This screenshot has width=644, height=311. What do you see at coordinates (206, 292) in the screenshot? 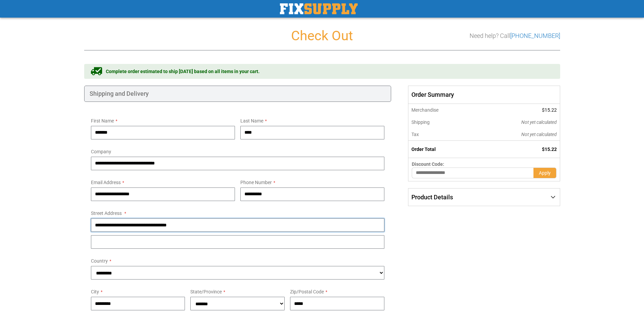
I see `span: State/Province` at bounding box center [206, 292].